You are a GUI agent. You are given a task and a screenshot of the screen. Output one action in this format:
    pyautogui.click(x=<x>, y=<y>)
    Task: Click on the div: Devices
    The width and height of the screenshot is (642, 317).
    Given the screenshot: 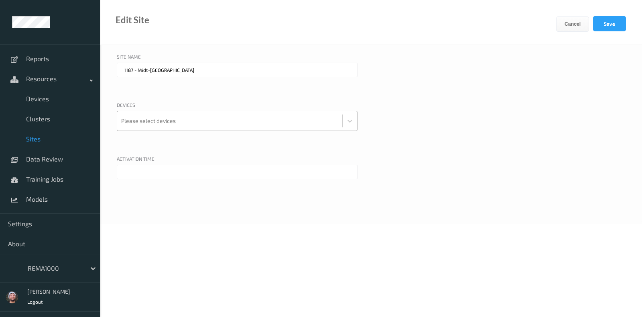 What is the action you would take?
    pyautogui.click(x=237, y=106)
    